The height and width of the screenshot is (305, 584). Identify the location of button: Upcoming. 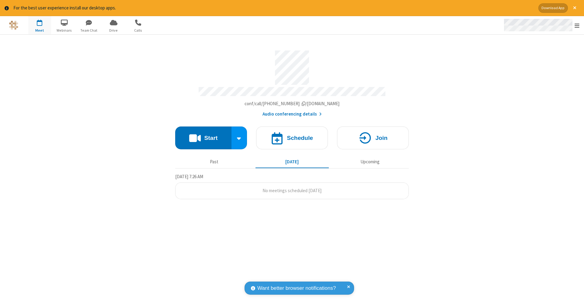
(370, 162).